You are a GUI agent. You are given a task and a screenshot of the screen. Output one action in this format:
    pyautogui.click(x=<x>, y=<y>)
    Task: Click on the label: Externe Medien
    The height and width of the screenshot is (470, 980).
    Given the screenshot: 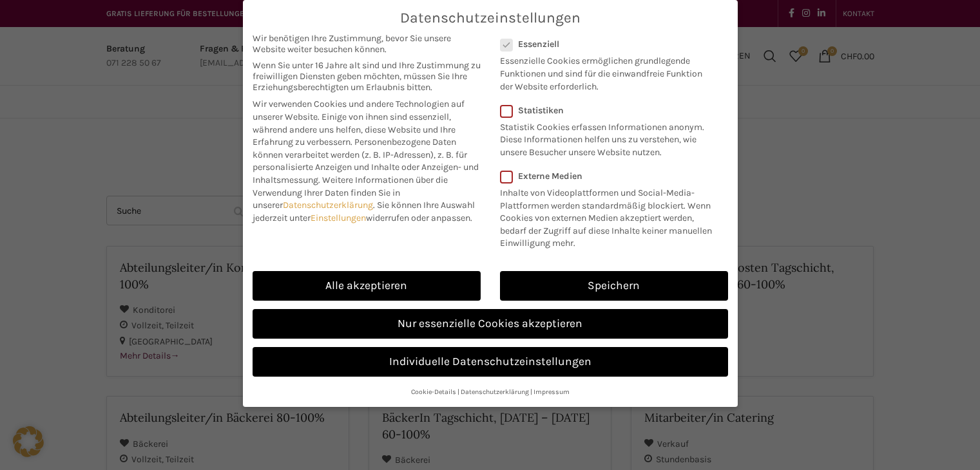 What is the action you would take?
    pyautogui.click(x=610, y=176)
    